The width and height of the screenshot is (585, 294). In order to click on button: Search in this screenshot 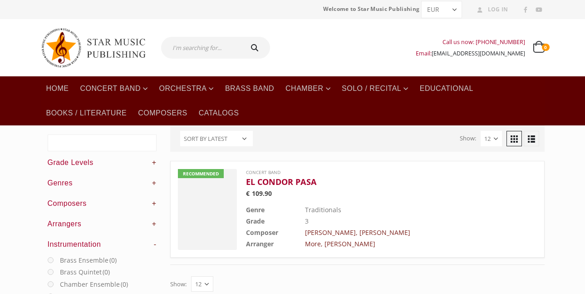, I will do `click(256, 48)`.